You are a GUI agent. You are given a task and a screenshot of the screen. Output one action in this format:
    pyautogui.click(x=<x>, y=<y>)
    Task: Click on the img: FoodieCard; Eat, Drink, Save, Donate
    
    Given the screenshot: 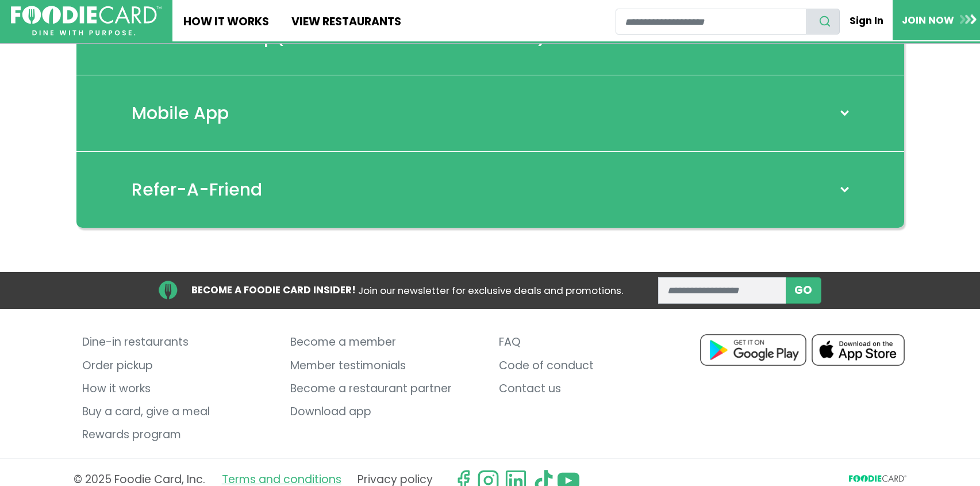 What is the action you would take?
    pyautogui.click(x=86, y=21)
    